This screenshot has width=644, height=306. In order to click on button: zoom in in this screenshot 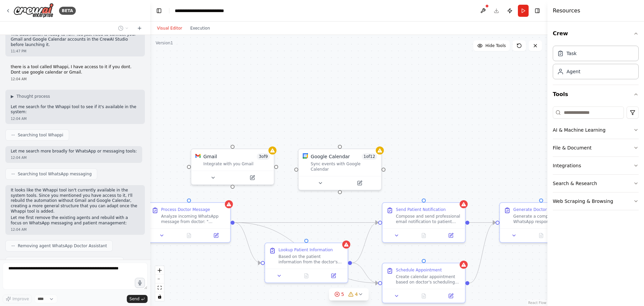, I will do `click(160, 270)`.